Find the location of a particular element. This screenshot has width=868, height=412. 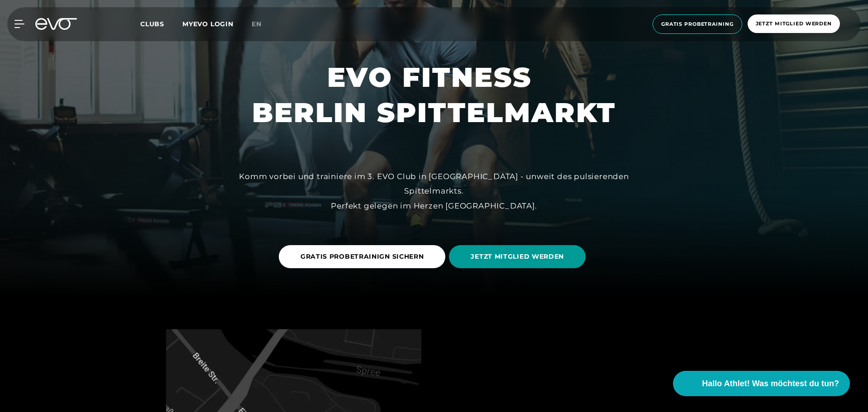

button: Hallo Athlet! Was möchtest du tun? is located at coordinates (761, 383).